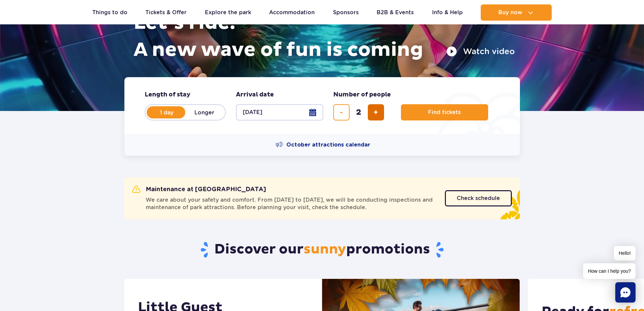 This screenshot has width=644, height=311. What do you see at coordinates (395, 13) in the screenshot?
I see `a: B2B & Events` at bounding box center [395, 13].